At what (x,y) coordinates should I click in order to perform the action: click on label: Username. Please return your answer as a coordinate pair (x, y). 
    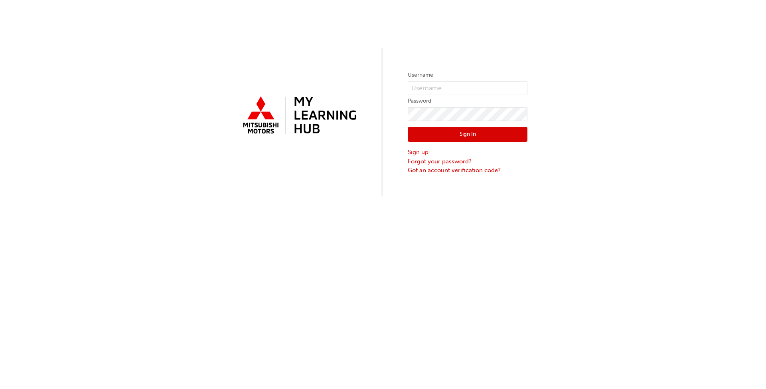
    Looking at the image, I should click on (468, 75).